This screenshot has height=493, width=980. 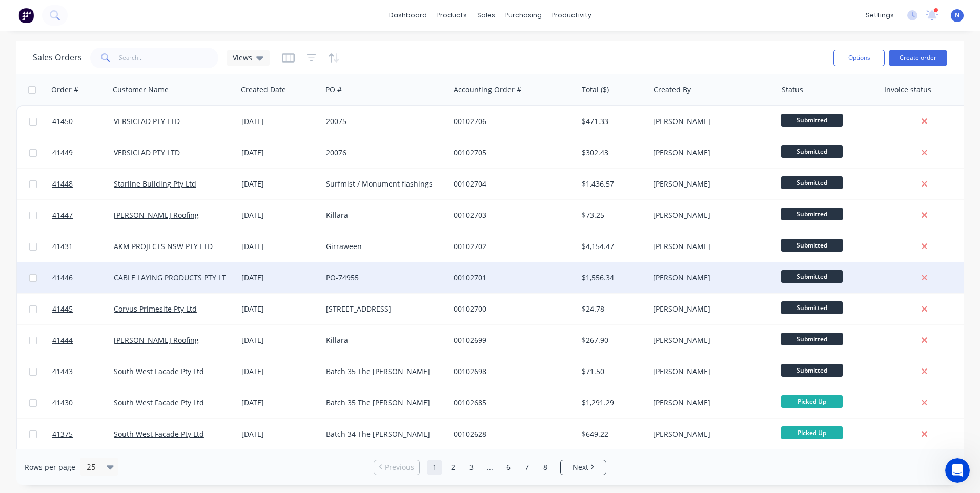 I want to click on div: 00102700, so click(x=511, y=309).